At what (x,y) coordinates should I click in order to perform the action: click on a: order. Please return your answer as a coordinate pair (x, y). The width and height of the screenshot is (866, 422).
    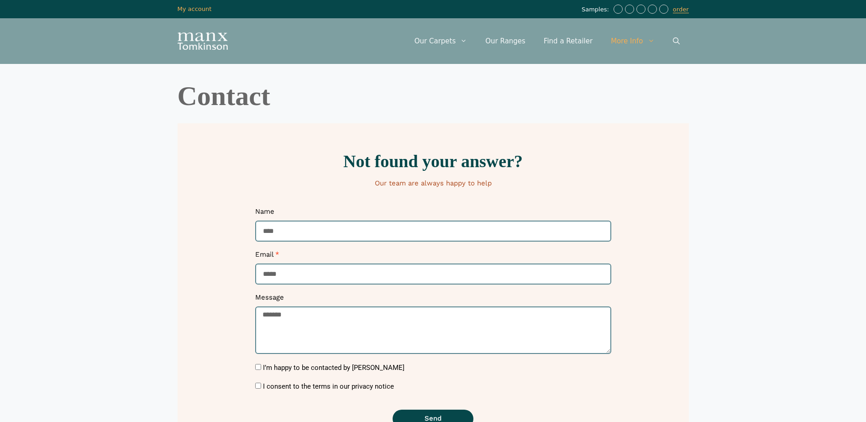
    Looking at the image, I should click on (680, 10).